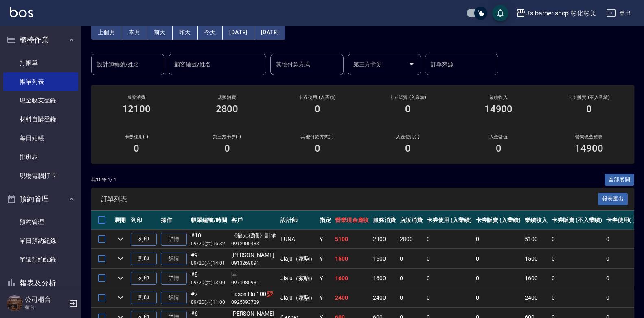 The height and width of the screenshot is (318, 644). What do you see at coordinates (41, 100) in the screenshot?
I see `a: 現金收支登錄` at bounding box center [41, 100].